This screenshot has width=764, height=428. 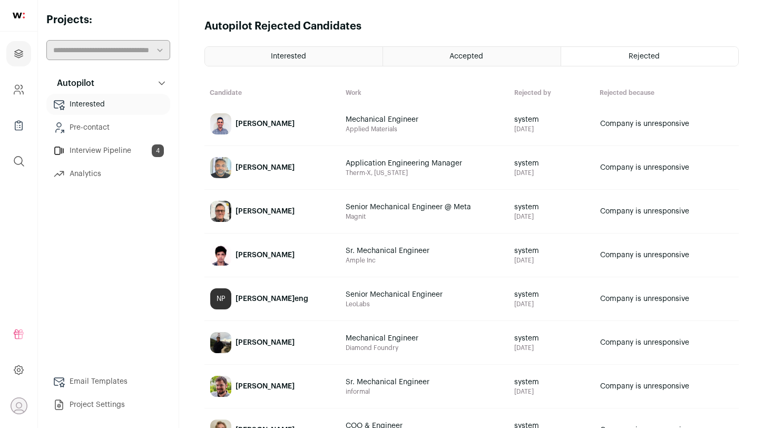 I want to click on h2: Projects:, so click(x=108, y=20).